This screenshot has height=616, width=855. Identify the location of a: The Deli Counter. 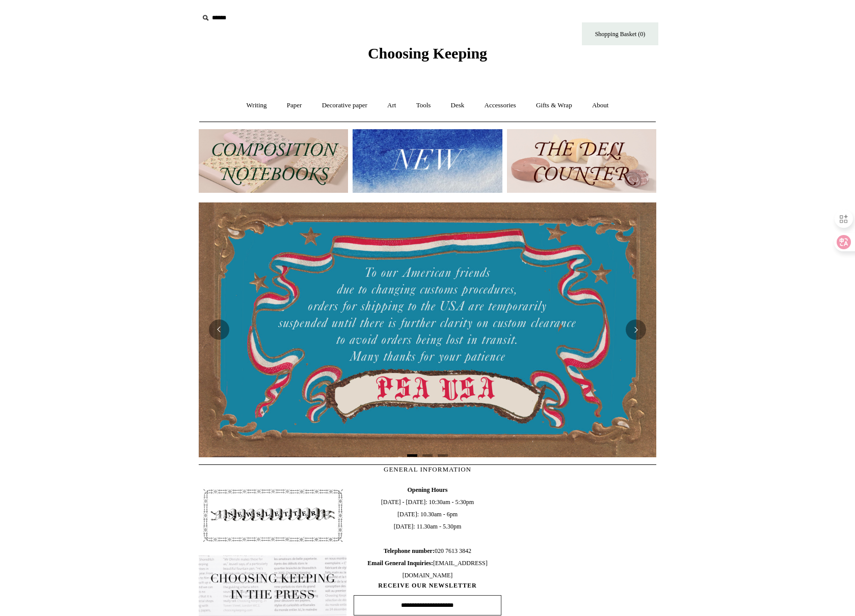
(581, 160).